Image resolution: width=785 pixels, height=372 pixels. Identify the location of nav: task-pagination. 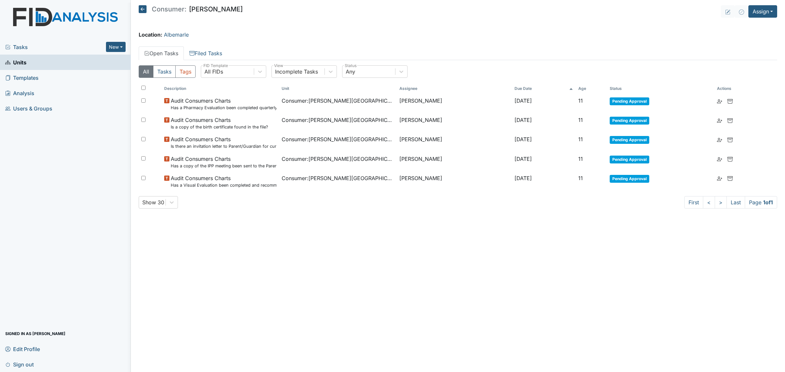
(730, 202).